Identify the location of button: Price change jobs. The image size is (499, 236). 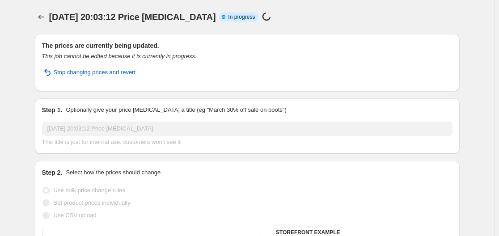
(41, 17).